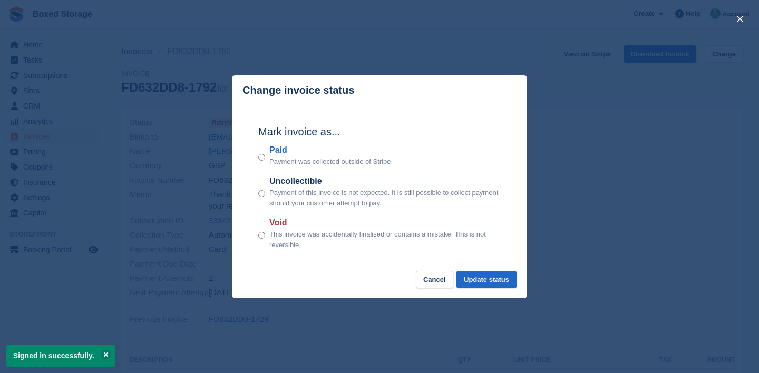 The image size is (759, 373). Describe the element at coordinates (385, 239) in the screenshot. I see `p: This invoice was accidentally finalised or contains a mistake. This is not reversible.` at that location.